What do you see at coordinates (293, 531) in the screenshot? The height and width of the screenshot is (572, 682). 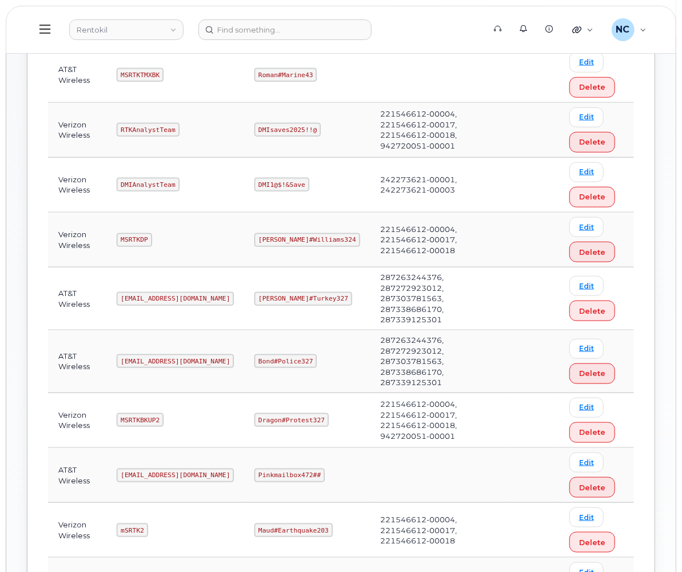 I see `code: Maud#Earthquake203` at bounding box center [293, 531].